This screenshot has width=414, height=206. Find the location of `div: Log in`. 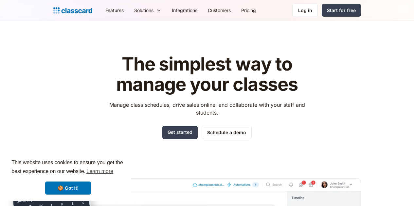

div: Log in is located at coordinates (305, 10).